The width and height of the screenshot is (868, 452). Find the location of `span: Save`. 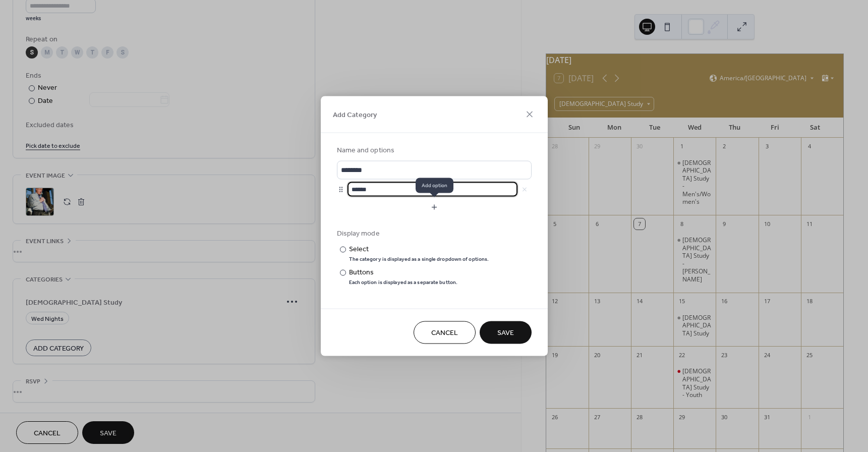

span: Save is located at coordinates (505, 333).